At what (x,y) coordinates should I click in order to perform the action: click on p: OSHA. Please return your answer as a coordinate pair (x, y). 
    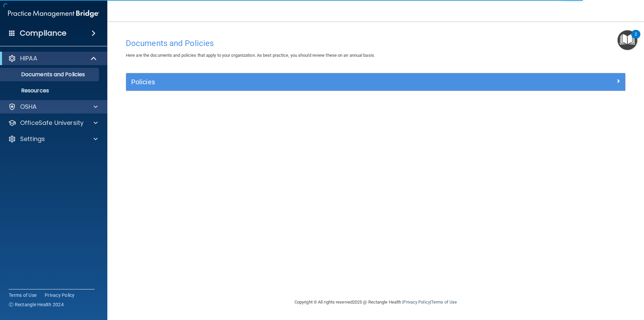
    Looking at the image, I should click on (28, 107).